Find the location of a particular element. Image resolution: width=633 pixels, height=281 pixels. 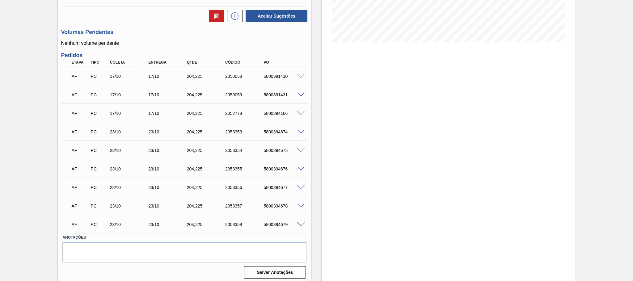

div: 5800394675 is located at coordinates (284, 150).